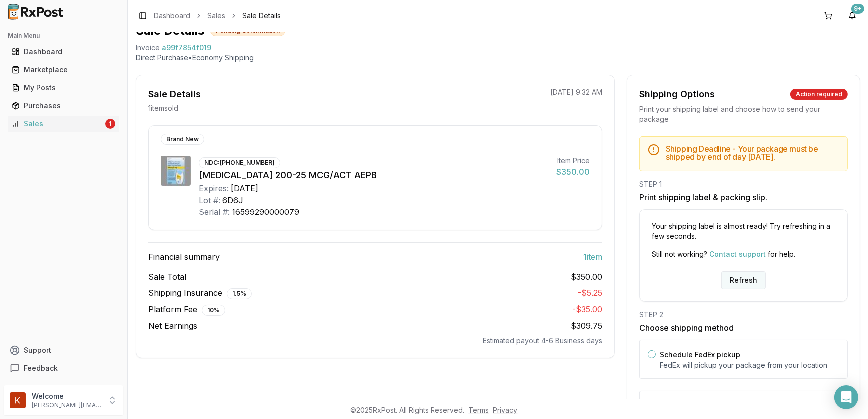 The width and height of the screenshot is (868, 419). Describe the element at coordinates (63, 88) in the screenshot. I see `div: My Posts` at that location.